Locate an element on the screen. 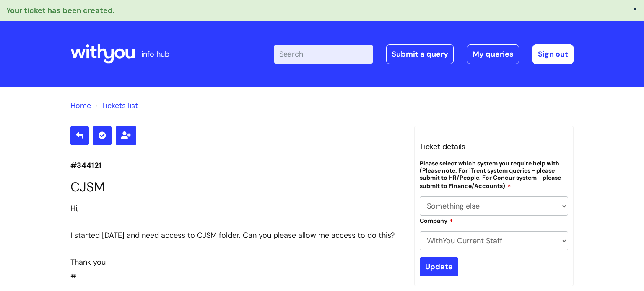 The image size is (644, 291). label: Please select which system you require help with. (Please note: For iTrent system queries - pleas... is located at coordinates (494, 175).